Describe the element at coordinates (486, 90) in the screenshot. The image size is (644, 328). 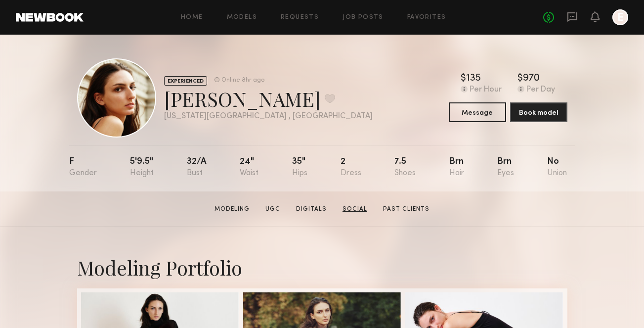
I see `div: Per Hour` at that location.